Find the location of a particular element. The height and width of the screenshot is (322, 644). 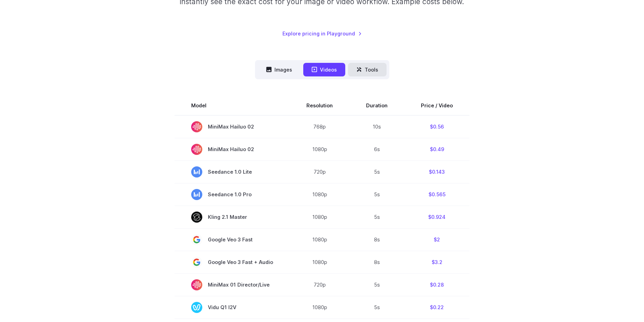

td: $0.49 is located at coordinates (437, 149).